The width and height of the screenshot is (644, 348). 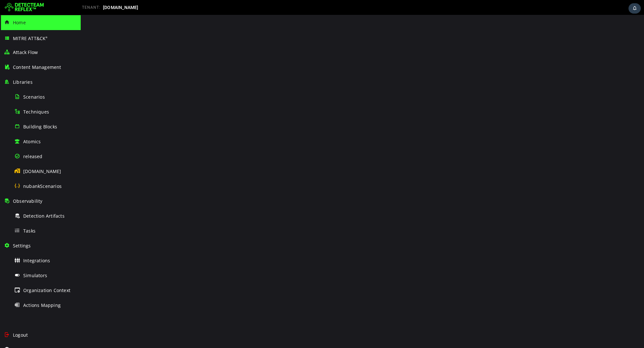 What do you see at coordinates (19, 22) in the screenshot?
I see `span: Home` at bounding box center [19, 22].